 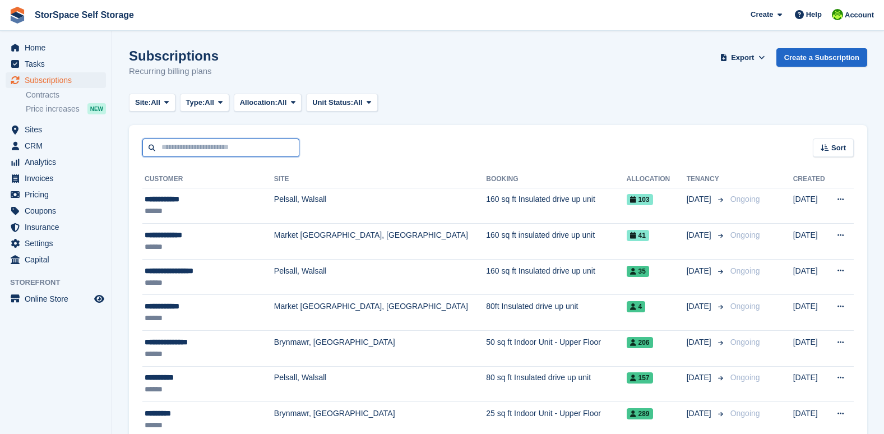 I want to click on td: 160 sq ft insulated drive up unit, so click(x=556, y=242).